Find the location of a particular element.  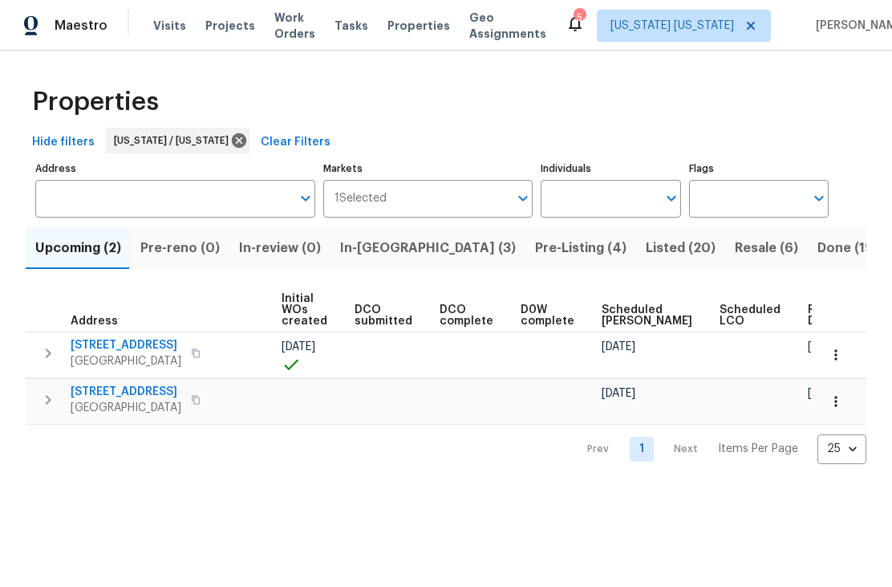

nav: Pagination Navigation is located at coordinates (719, 449).